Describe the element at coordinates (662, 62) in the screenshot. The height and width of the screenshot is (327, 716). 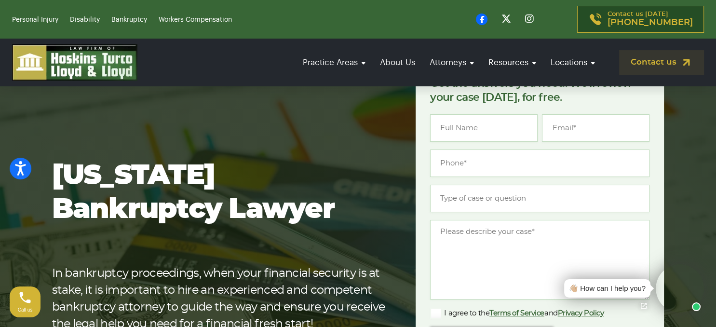
I see `a: Contact us` at that location.